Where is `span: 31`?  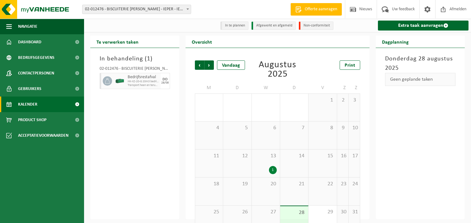
span: 31 is located at coordinates (354, 212).